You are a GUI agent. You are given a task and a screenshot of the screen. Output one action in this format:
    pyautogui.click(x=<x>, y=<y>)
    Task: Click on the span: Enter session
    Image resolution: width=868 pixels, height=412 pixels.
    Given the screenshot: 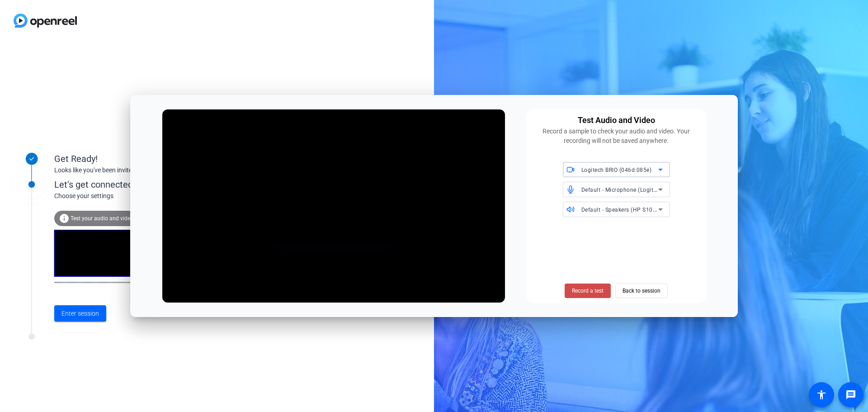 What is the action you would take?
    pyautogui.click(x=80, y=314)
    